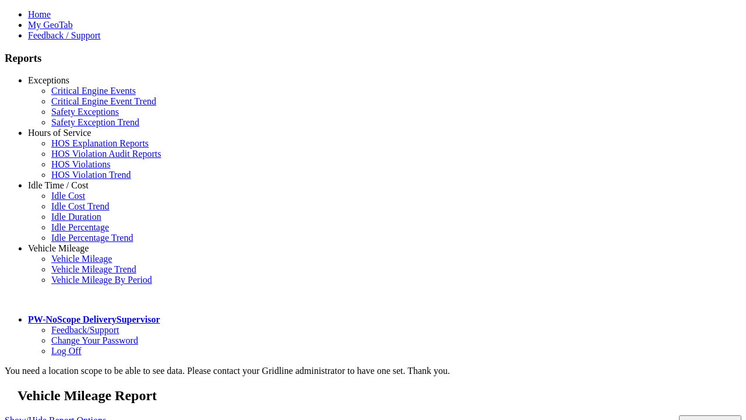 The image size is (746, 420). I want to click on div: You need a location scope to be able to see data. Please contact your Gridline administrator to h..., so click(373, 371).